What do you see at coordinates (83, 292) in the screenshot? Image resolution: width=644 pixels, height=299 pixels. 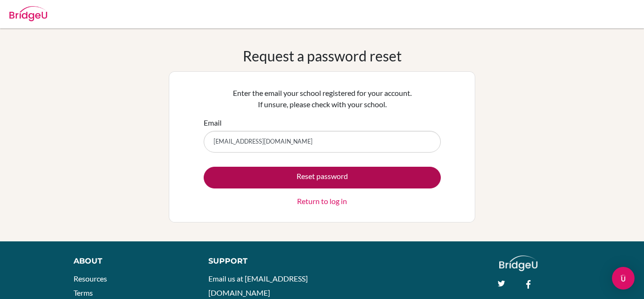 I see `a: Terms` at bounding box center [83, 292].